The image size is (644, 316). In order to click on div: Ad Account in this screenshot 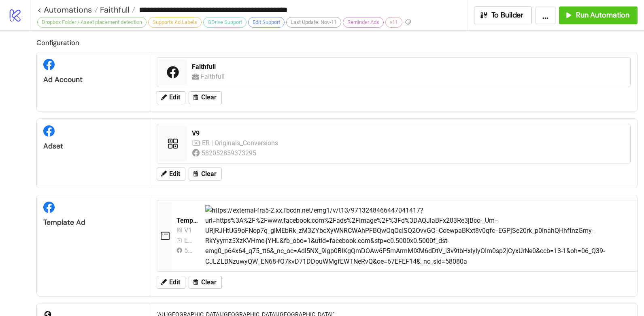, I will do `click(93, 80)`.